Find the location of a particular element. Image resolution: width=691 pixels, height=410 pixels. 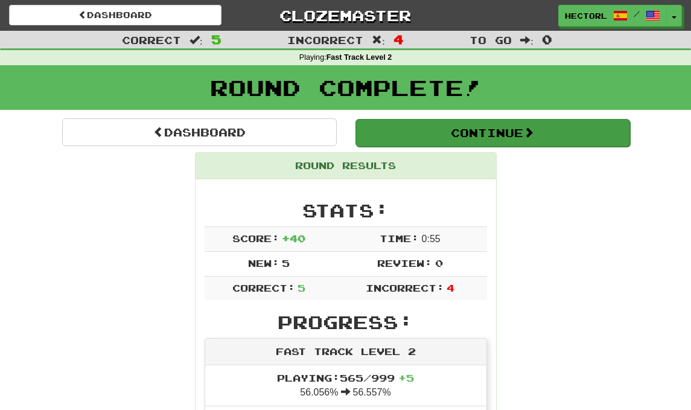

span: Correct is located at coordinates (151, 40).